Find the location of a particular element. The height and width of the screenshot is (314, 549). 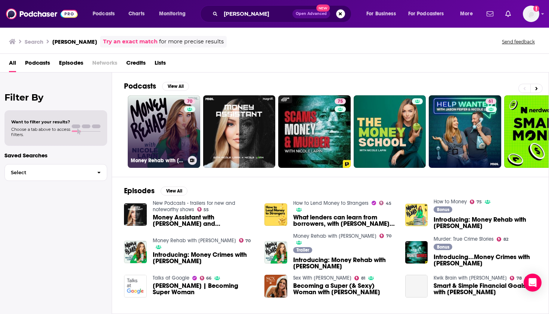

a: 66 is located at coordinates (206, 278).